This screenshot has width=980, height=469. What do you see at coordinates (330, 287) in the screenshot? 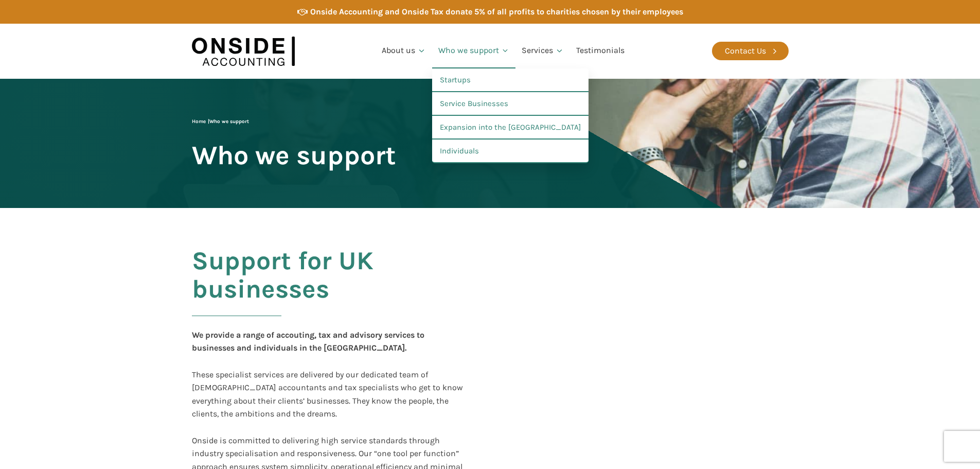
I see `h2: Support for UK businesses` at bounding box center [330, 287].